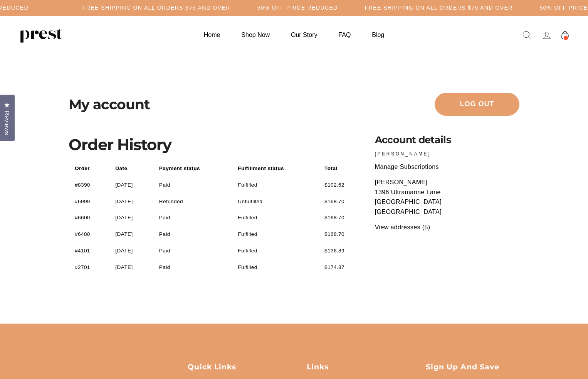  I want to click on th: Total, so click(342, 169).